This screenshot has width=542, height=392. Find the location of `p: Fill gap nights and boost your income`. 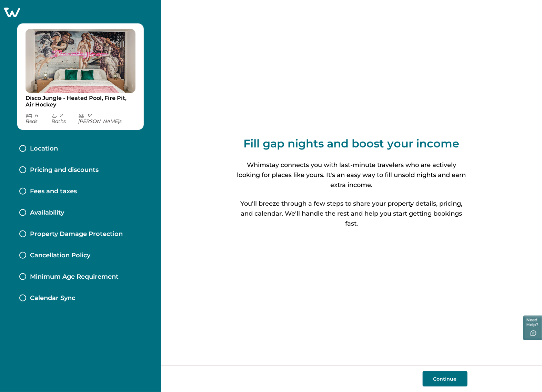

p: Fill gap nights and boost your income is located at coordinates (352, 144).